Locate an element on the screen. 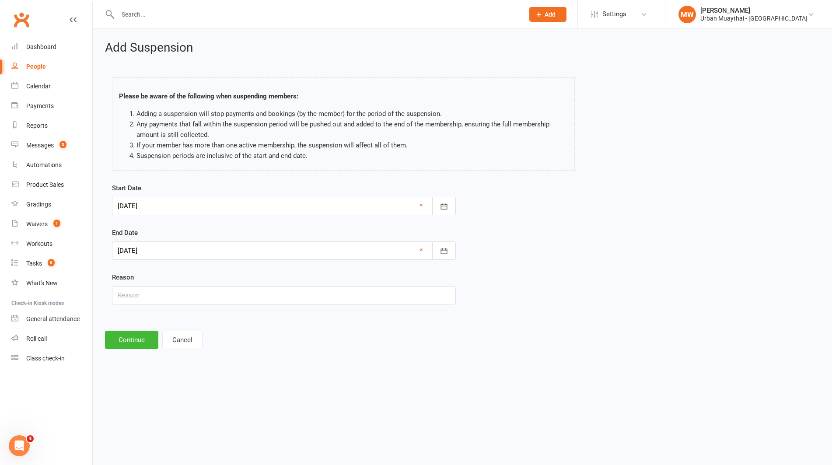  label: Reason is located at coordinates (123, 277).